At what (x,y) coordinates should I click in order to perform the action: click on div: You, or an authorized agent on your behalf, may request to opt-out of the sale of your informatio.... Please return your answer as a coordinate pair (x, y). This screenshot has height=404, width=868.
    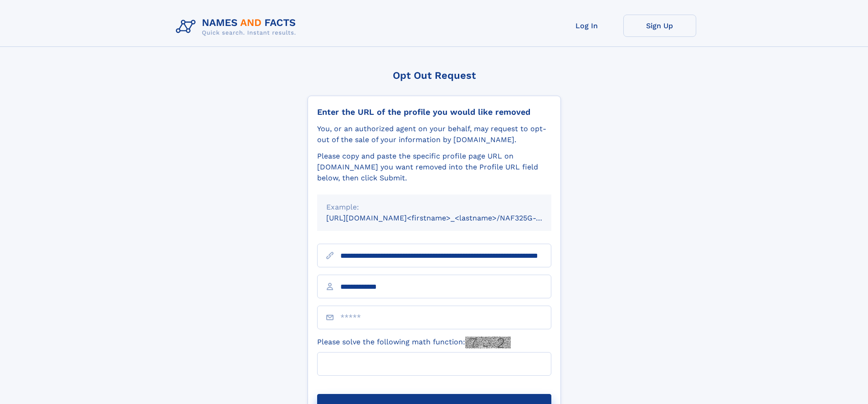
    Looking at the image, I should click on (434, 135).